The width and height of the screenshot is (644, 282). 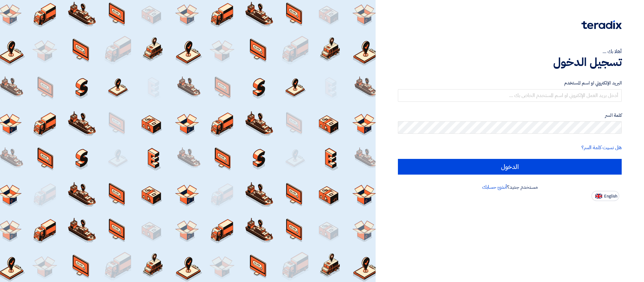 I want to click on label: كلمة السر, so click(x=510, y=115).